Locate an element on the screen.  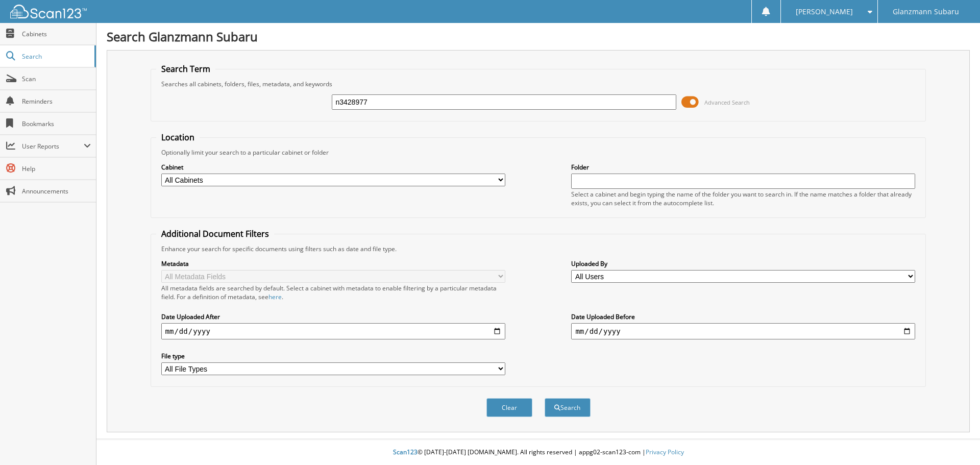
input: end is located at coordinates (743, 331).